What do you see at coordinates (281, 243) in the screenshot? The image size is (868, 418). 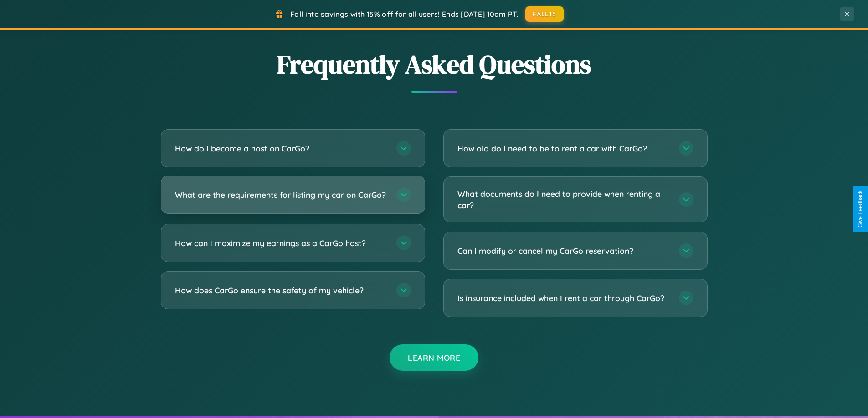 I see `h3: How can I maximize my earnings as a CarGo host?` at bounding box center [281, 243].